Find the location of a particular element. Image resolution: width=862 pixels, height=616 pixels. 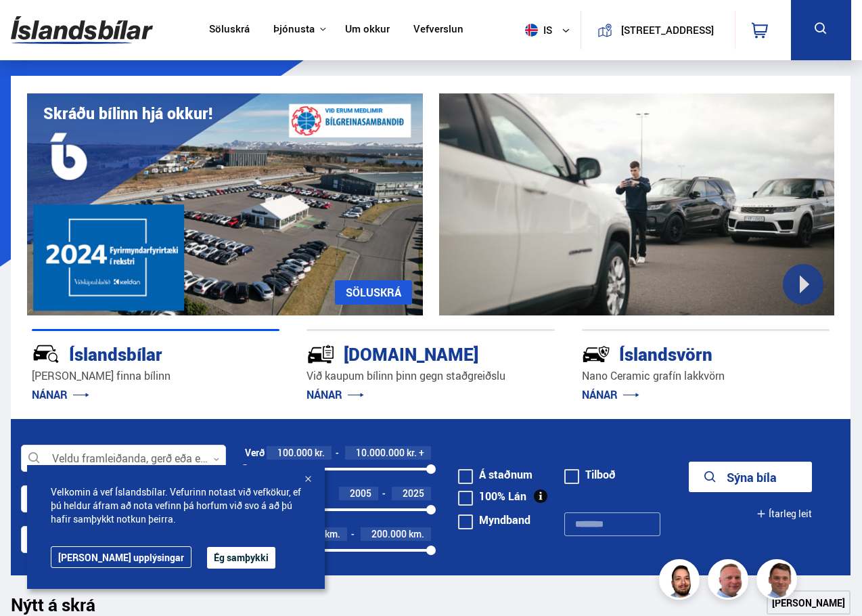

label: 100% Lán is located at coordinates (492, 496).